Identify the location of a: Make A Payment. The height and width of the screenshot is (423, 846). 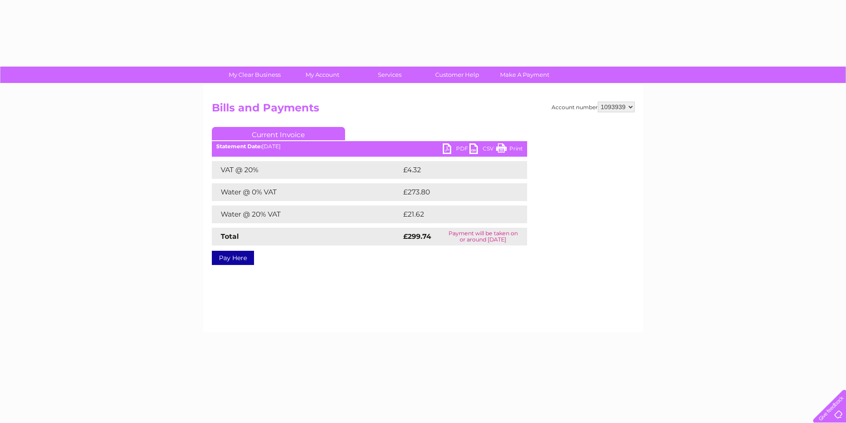
(525, 75).